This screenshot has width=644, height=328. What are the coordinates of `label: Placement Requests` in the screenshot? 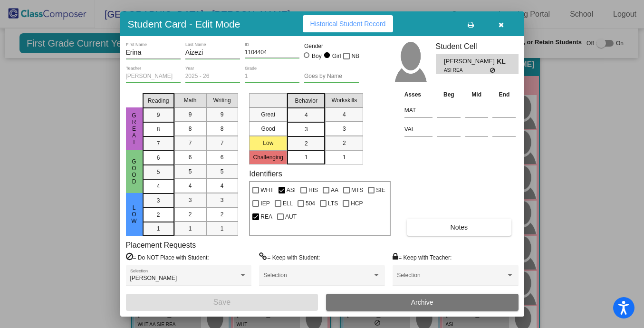 It's located at (161, 244).